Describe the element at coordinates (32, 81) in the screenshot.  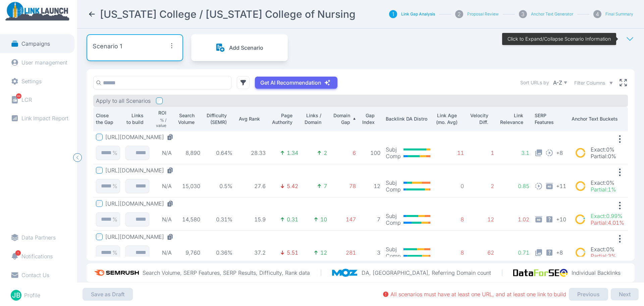
I see `p: Settings` at that location.